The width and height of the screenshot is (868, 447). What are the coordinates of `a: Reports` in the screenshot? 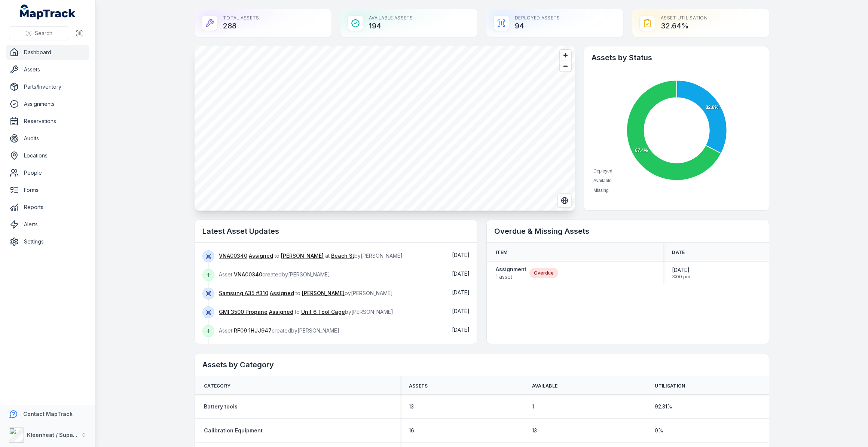 It's located at (48, 207).